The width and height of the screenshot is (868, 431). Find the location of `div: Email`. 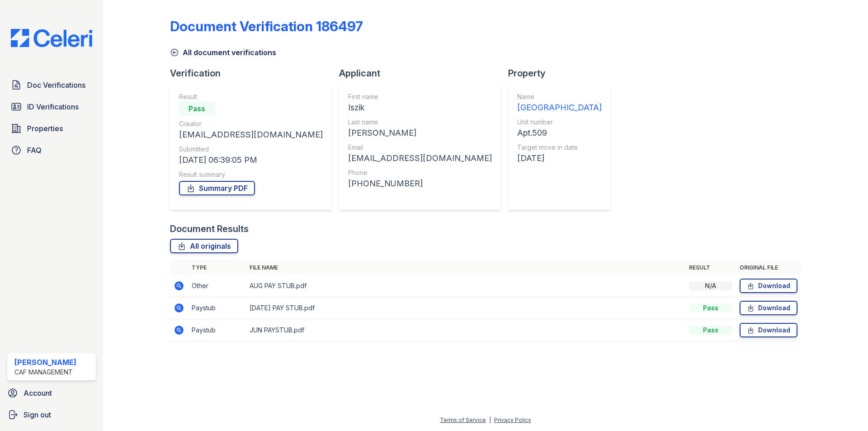

div: Email is located at coordinates (420, 148).